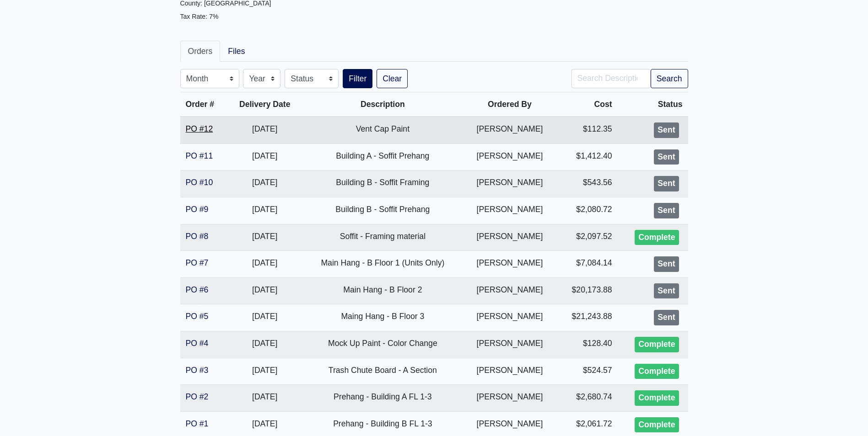 This screenshot has width=868, height=436. I want to click on td: $1,412.40, so click(587, 157).